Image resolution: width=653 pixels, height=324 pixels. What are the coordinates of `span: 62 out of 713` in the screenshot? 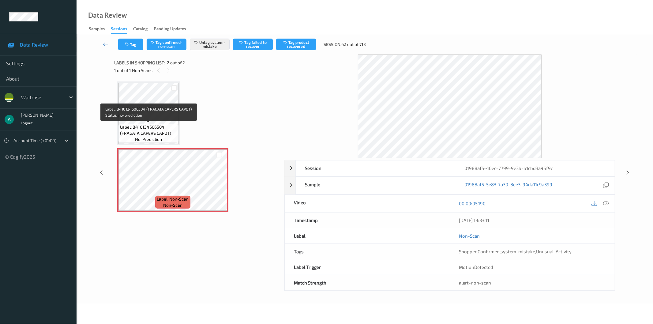 It's located at (354, 44).